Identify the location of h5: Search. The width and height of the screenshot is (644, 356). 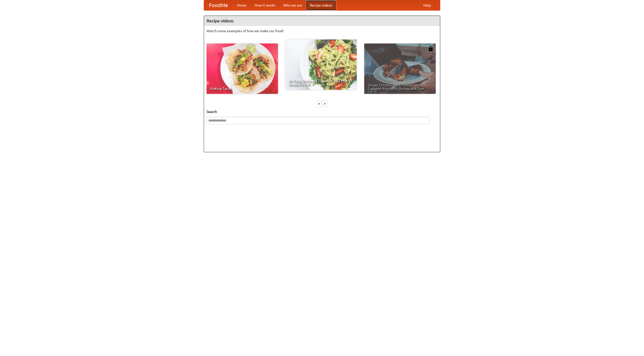
(322, 112).